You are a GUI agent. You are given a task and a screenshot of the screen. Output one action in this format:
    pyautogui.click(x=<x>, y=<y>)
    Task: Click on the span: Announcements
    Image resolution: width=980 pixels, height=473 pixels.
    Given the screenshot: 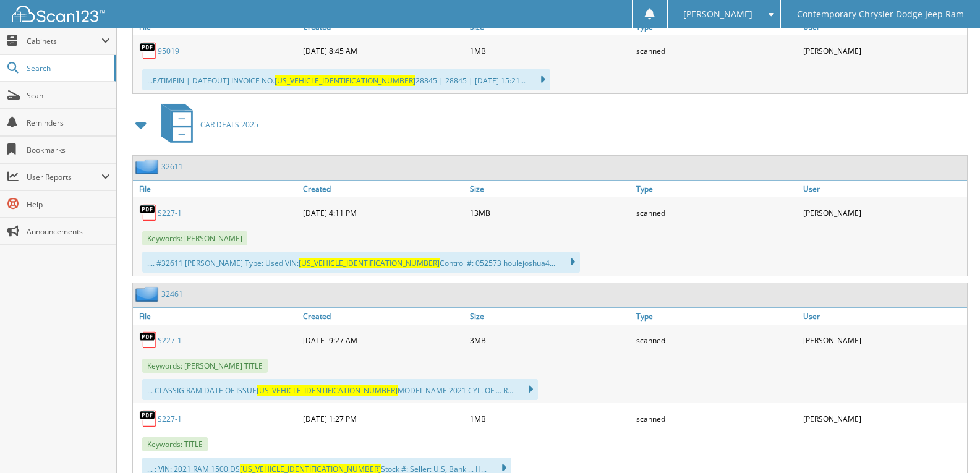 What is the action you would take?
    pyautogui.click(x=68, y=231)
    